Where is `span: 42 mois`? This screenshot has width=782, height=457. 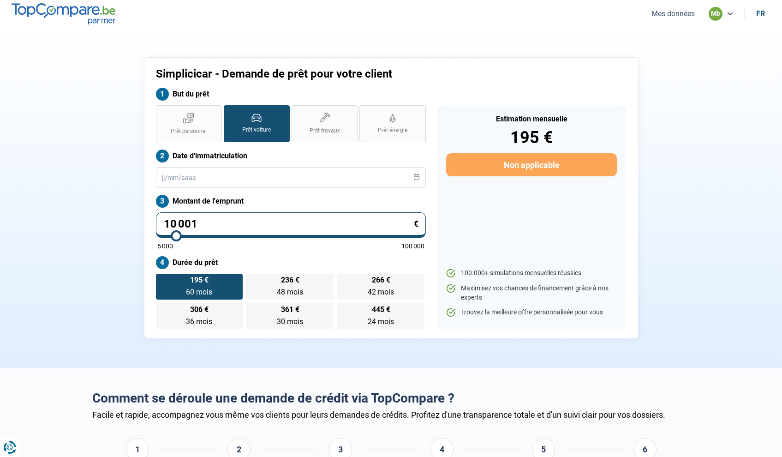
span: 42 mois is located at coordinates (381, 292).